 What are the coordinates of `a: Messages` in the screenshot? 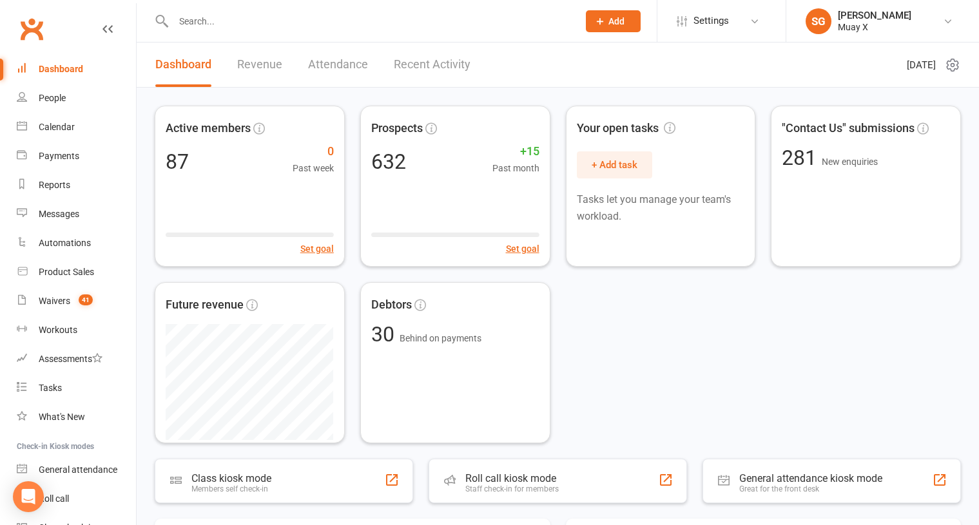 It's located at (76, 214).